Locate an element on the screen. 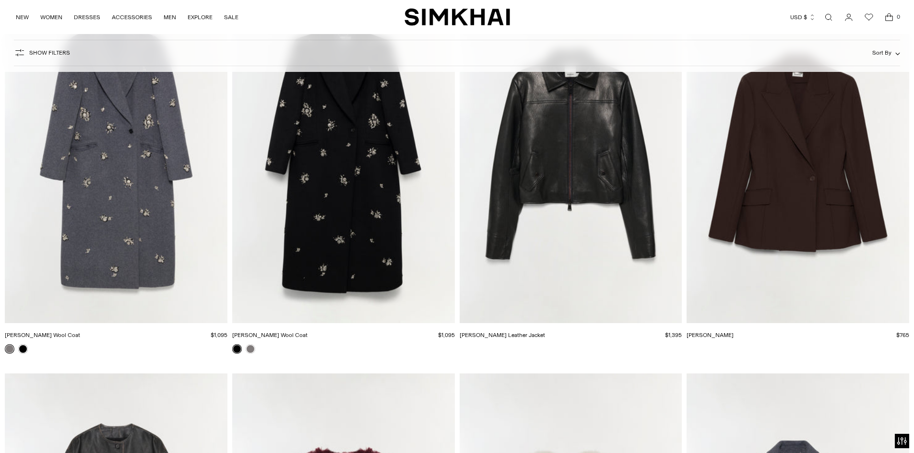  a: EXPLORE is located at coordinates (200, 17).